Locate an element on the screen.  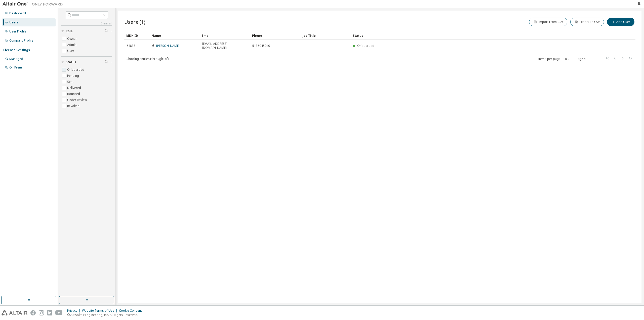
label: Onboarded is located at coordinates (76, 70).